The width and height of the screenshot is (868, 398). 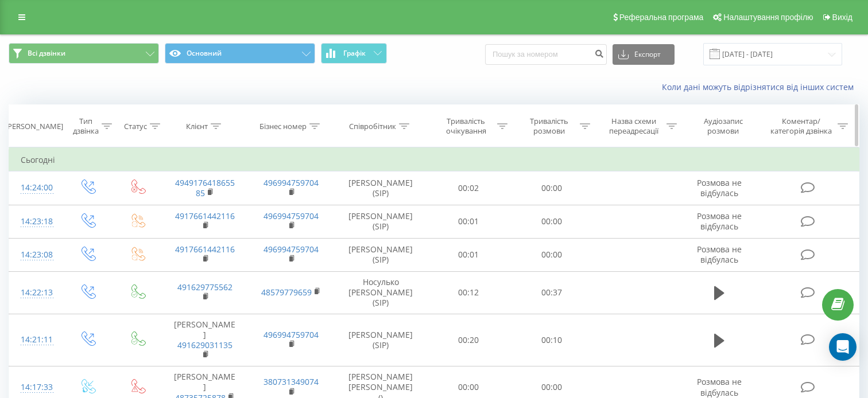 What do you see at coordinates (197, 126) in the screenshot?
I see `div: Клієнт` at bounding box center [197, 126].